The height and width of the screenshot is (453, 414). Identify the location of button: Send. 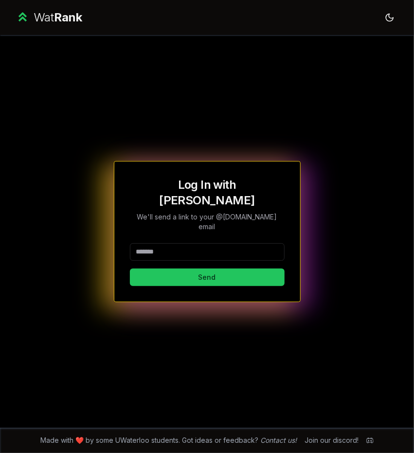
(207, 277).